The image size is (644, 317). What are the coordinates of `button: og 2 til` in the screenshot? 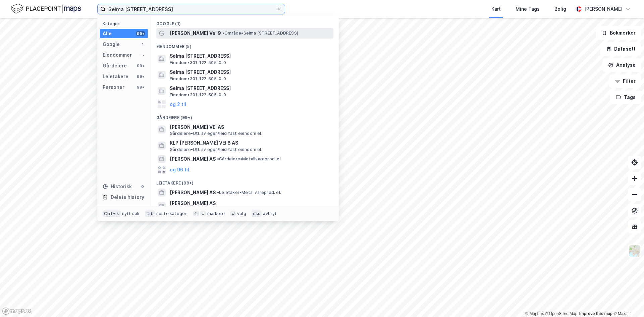 It's located at (178, 104).